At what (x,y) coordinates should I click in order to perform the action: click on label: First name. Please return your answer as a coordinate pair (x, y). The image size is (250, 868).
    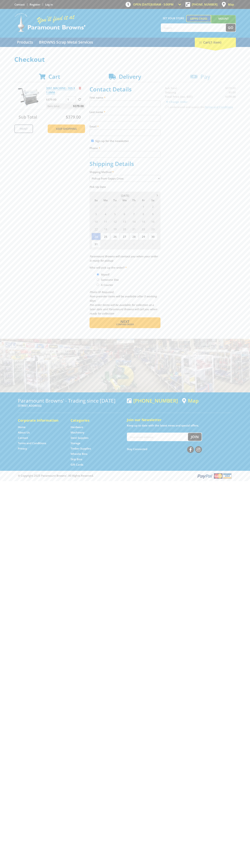
    Looking at the image, I should click on (125, 97).